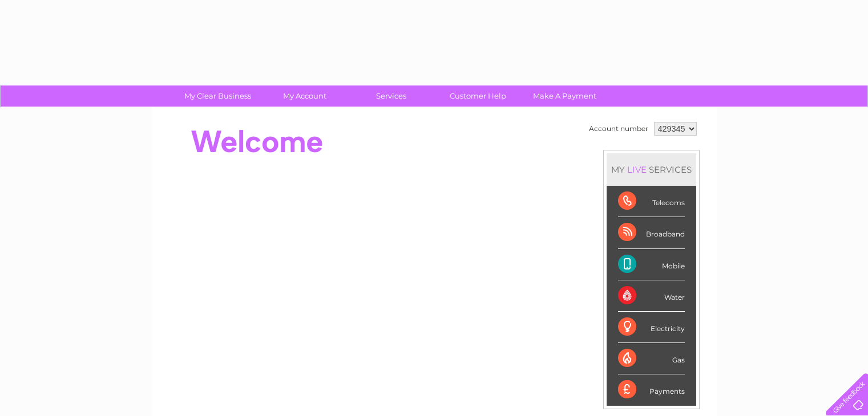  I want to click on a: Services, so click(391, 96).